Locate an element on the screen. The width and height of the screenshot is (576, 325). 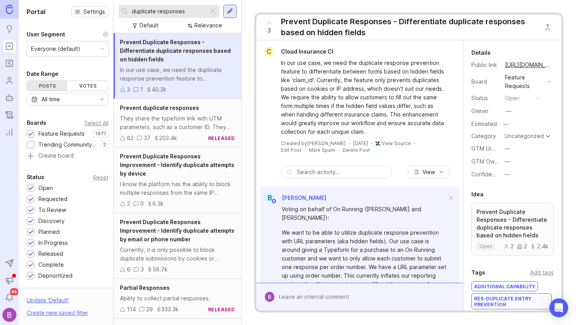
div: Reset is located at coordinates (101, 177).